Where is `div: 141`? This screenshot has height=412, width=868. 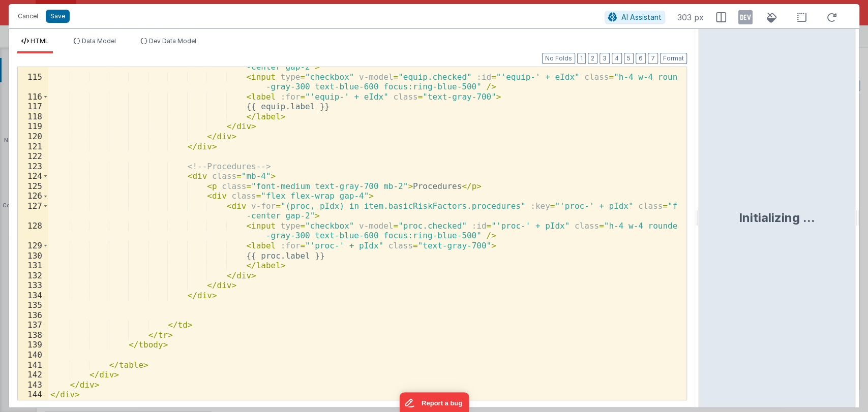
div: 141 is located at coordinates (33, 365).